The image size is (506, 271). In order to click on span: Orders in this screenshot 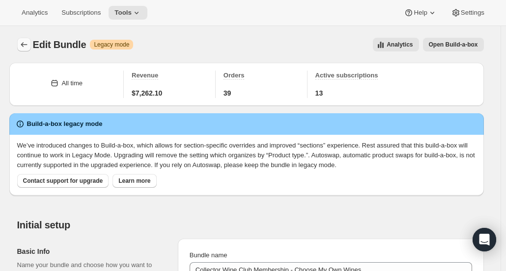, I will do `click(234, 75)`.